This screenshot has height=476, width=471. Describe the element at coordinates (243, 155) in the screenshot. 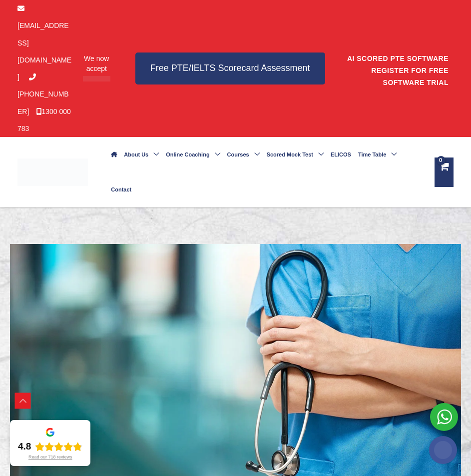

I see `a: CoursesMenu Toggle` at that location.